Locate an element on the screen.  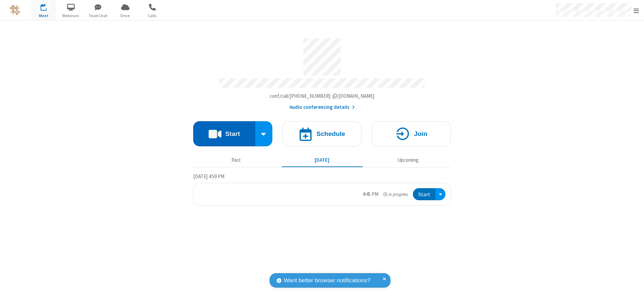
button: Upcoming is located at coordinates (408, 160).